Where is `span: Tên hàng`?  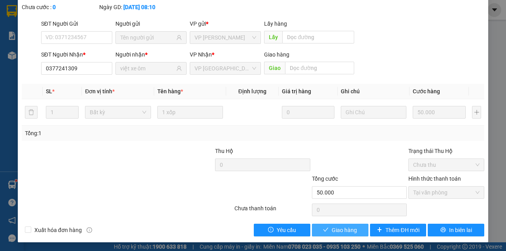
span: Tên hàng is located at coordinates (170, 91).